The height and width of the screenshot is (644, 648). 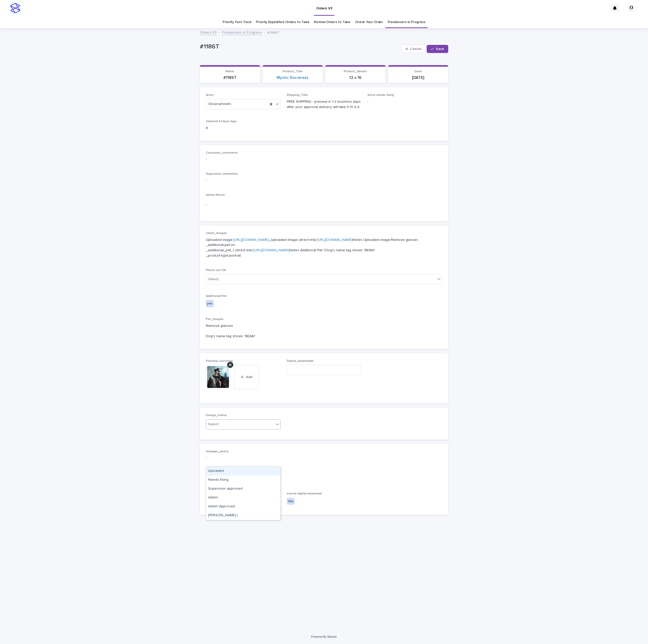 I want to click on span: OksanaHolets, so click(x=220, y=104).